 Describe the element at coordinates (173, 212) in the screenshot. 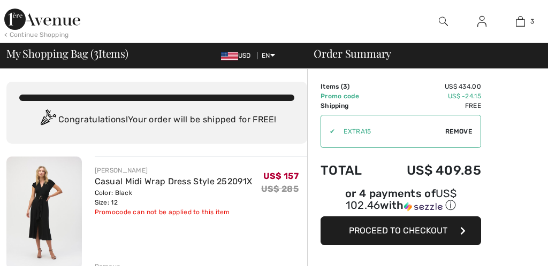

I see `div: Promocode can not be applied to this item` at that location.